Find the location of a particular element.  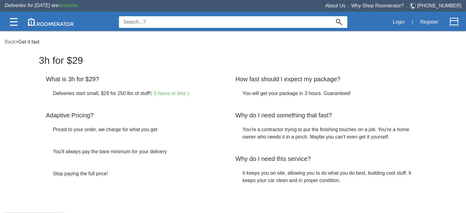

img: Search_Icon.svg is located at coordinates (339, 22).